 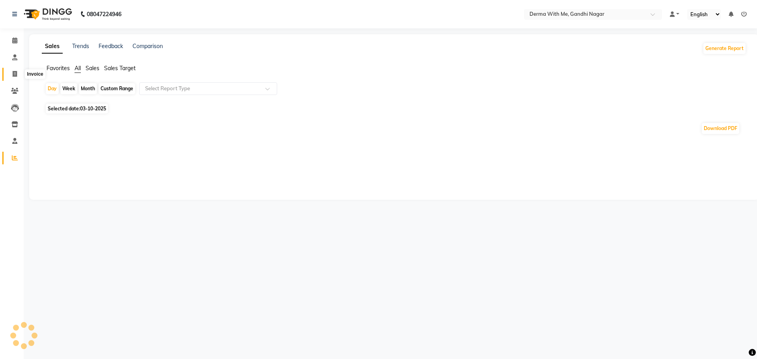 I want to click on div: Day, so click(x=52, y=89).